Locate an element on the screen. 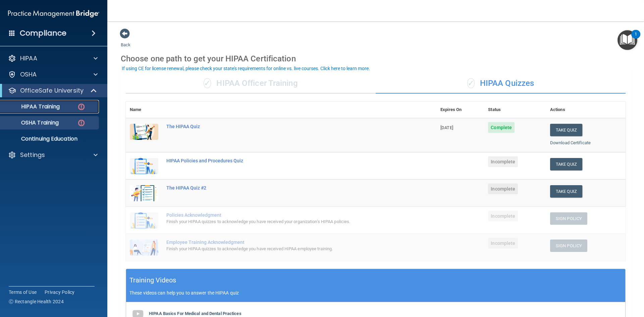 This screenshot has height=317, width=644. p: HIPAA is located at coordinates (29, 58).